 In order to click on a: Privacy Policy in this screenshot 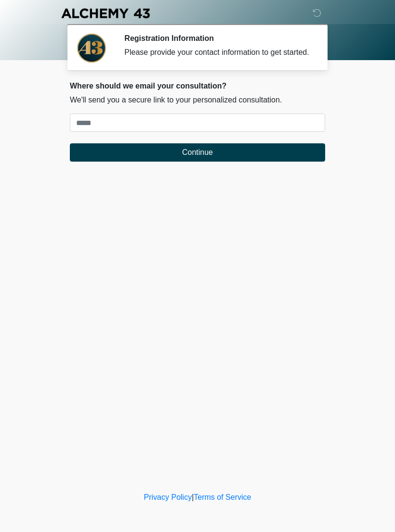, I will do `click(168, 497)`.